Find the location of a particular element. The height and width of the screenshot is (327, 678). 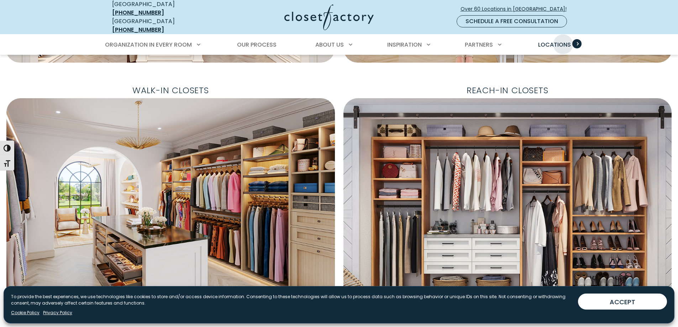

a: Privacy Policy is located at coordinates (58, 313).